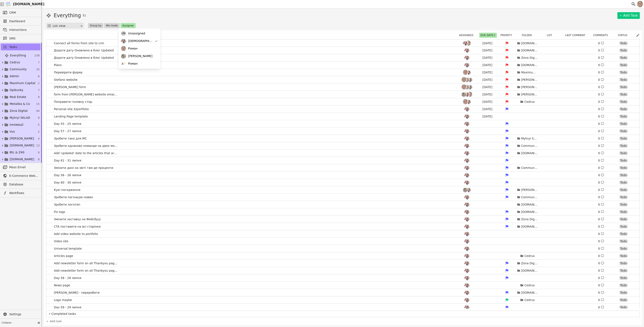 This screenshot has height=327, width=644. What do you see at coordinates (68, 131) in the screenshot?
I see `span: Day 57 - 27 липня` at bounding box center [68, 131].